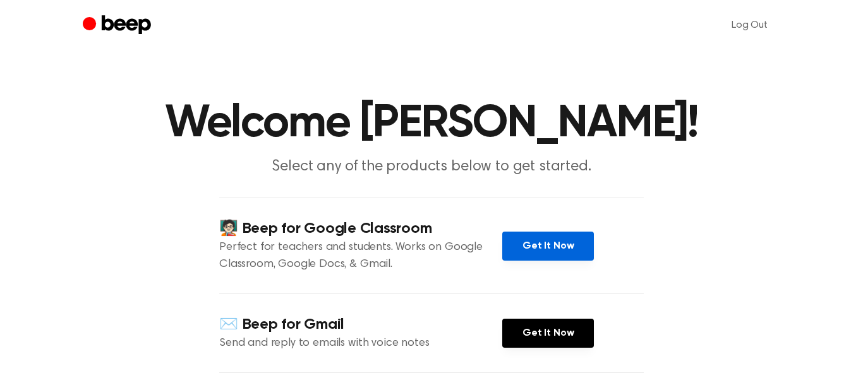  Describe the element at coordinates (361, 344) in the screenshot. I see `p: Send and reply to emails with voice notes` at that location.